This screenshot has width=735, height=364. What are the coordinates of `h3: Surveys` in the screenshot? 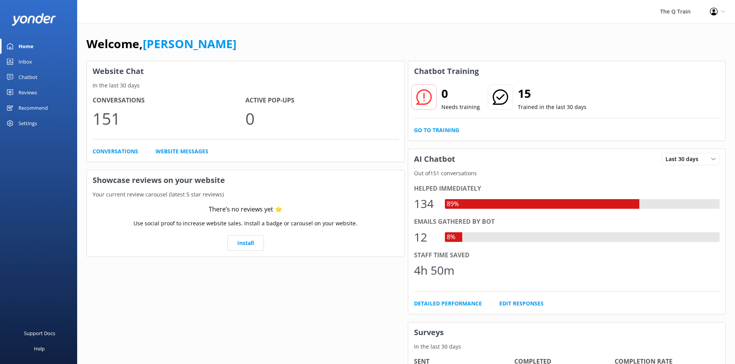 It's located at (567, 333).